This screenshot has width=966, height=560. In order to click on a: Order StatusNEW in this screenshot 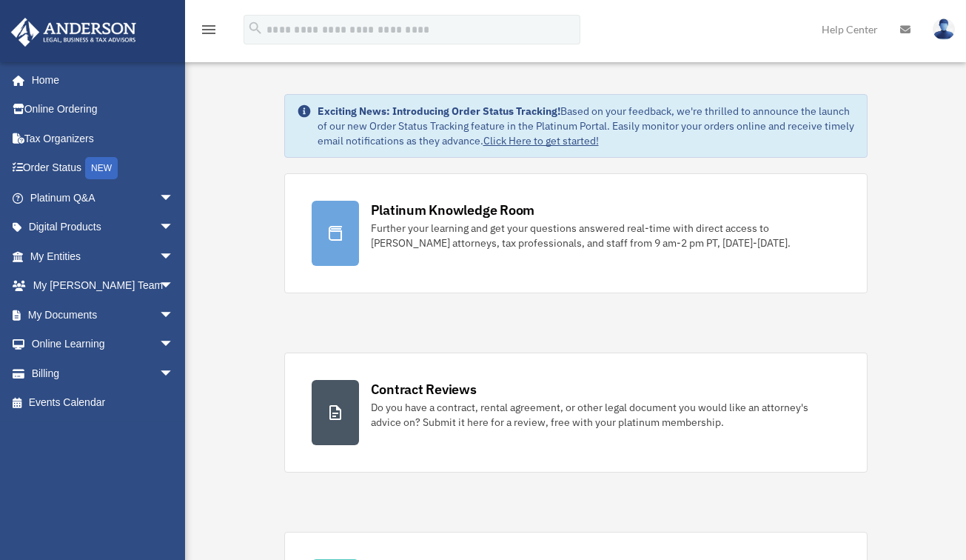, I will do `click(103, 168)`.